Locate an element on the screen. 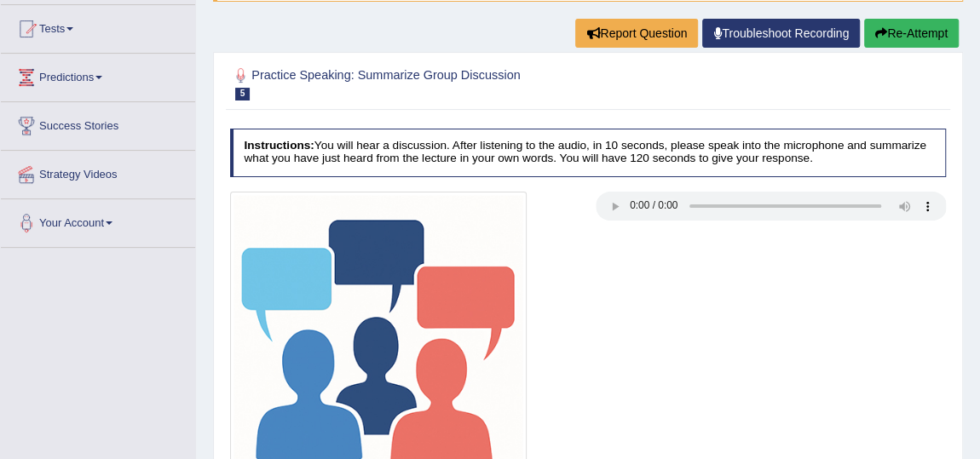 This screenshot has height=459, width=980. a: Predictions is located at coordinates (98, 75).